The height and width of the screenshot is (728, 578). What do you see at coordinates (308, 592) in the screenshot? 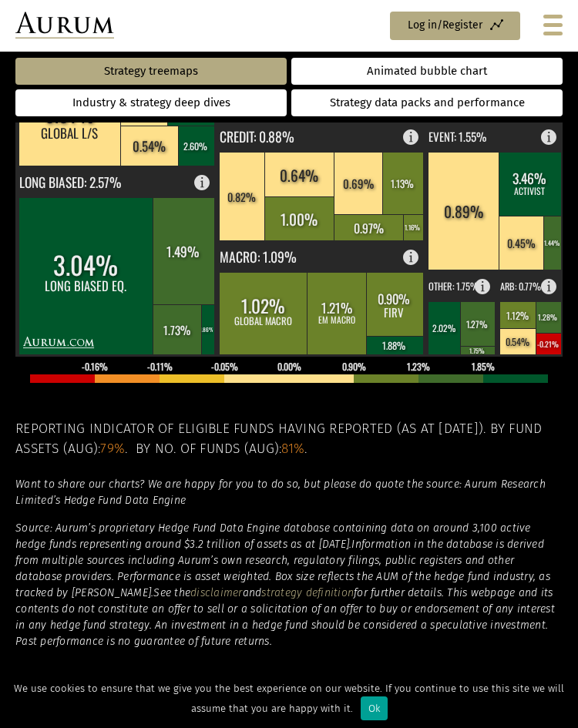
I see `a: strategy definition` at bounding box center [308, 592].